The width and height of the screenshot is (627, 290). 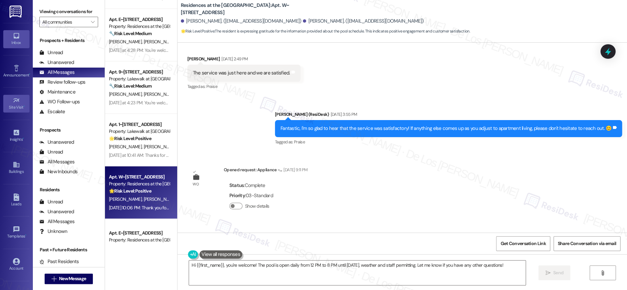 What do you see at coordinates (251, 196) in the screenshot?
I see `div: : 03-Standard` at bounding box center [251, 196].